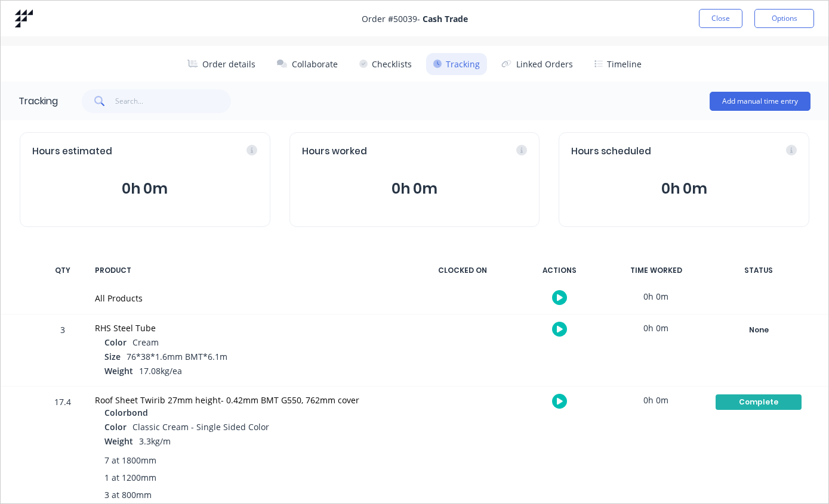  Describe the element at coordinates (221, 64) in the screenshot. I see `button: Order details` at that location.